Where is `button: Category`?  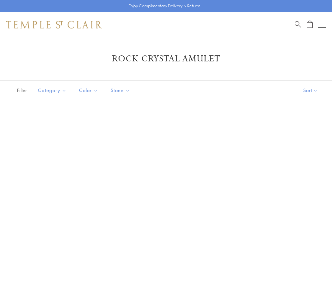 button: Category is located at coordinates (52, 90).